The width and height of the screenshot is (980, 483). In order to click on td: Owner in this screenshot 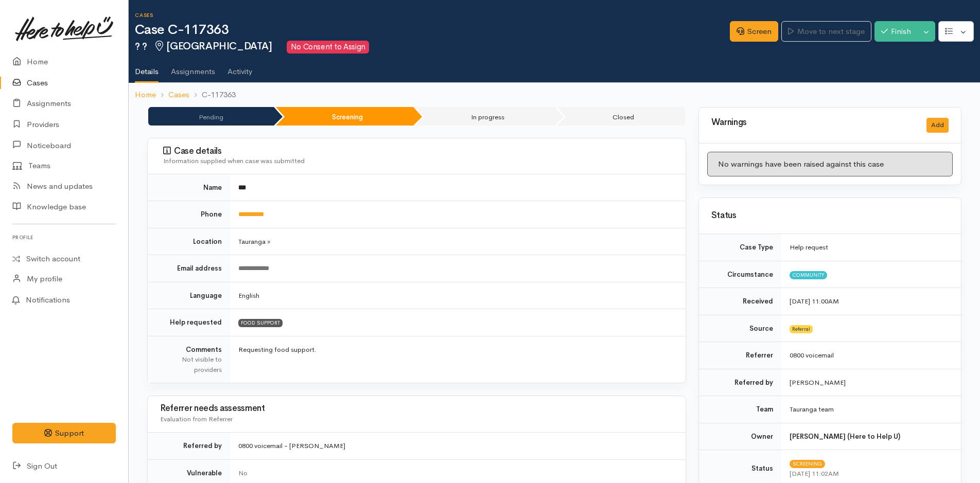, I will do `click(740, 436)`.